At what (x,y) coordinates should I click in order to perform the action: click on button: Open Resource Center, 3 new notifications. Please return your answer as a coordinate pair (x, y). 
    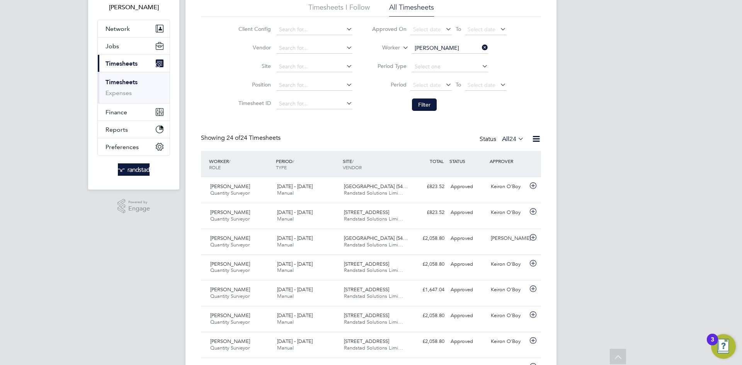
    Looking at the image, I should click on (724, 347).